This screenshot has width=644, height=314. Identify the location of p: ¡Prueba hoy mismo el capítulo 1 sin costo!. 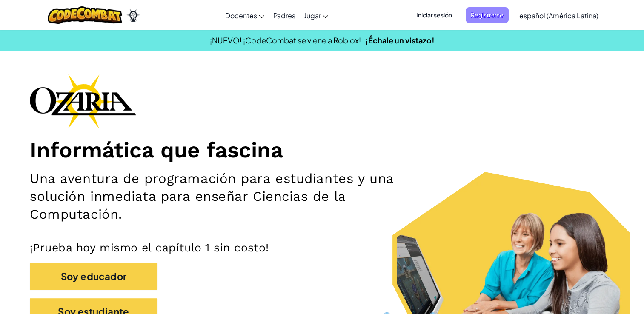
(322, 247).